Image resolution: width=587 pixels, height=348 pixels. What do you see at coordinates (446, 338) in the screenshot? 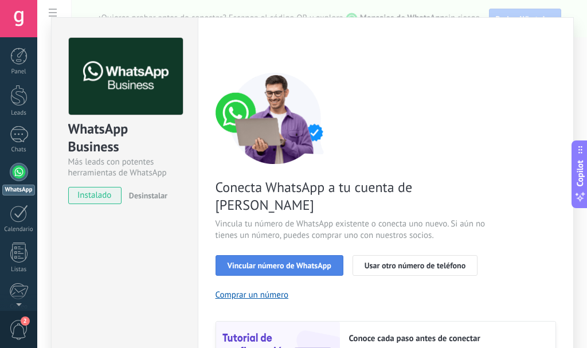
I see `h2: Conoce cada paso antes de conectar` at bounding box center [446, 338].